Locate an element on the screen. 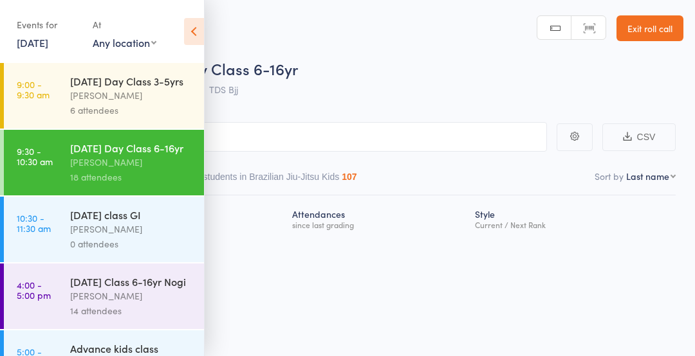 The width and height of the screenshot is (695, 356). div: 107 is located at coordinates (349, 177).